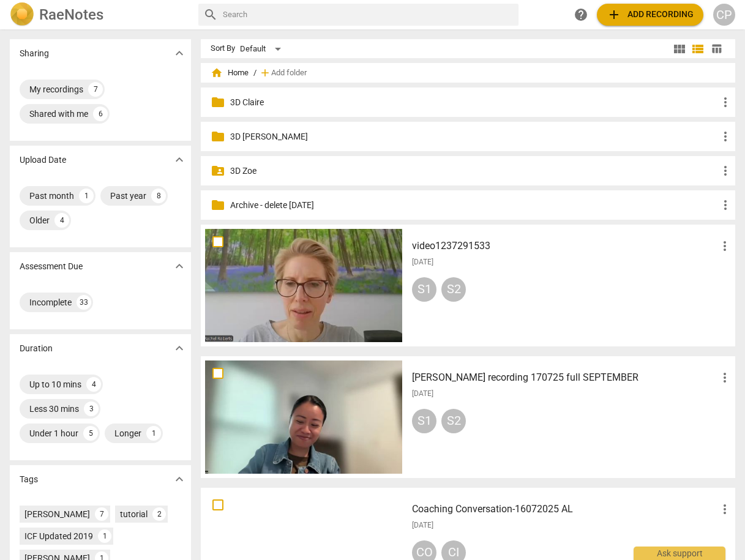 This screenshot has height=560, width=745. What do you see at coordinates (50, 303) in the screenshot?
I see `div: Incomplete` at bounding box center [50, 303].